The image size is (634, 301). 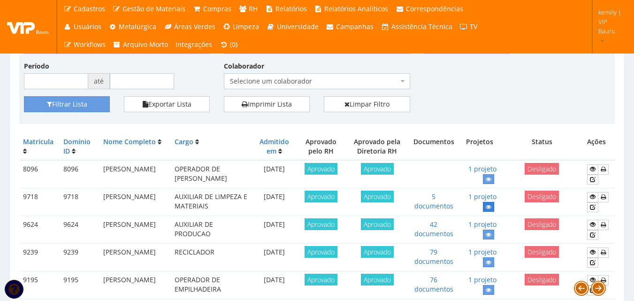 What do you see at coordinates (37, 66) in the screenshot?
I see `label: Período` at bounding box center [37, 66].